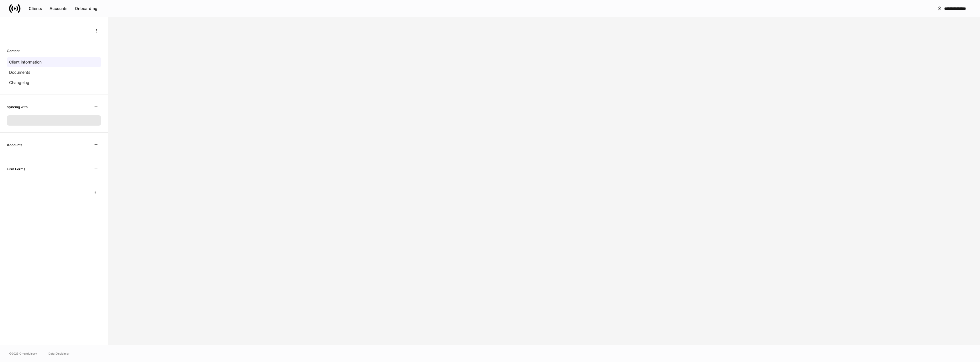 The image size is (980, 362). Describe the element at coordinates (58, 8) in the screenshot. I see `button: Accounts` at that location.